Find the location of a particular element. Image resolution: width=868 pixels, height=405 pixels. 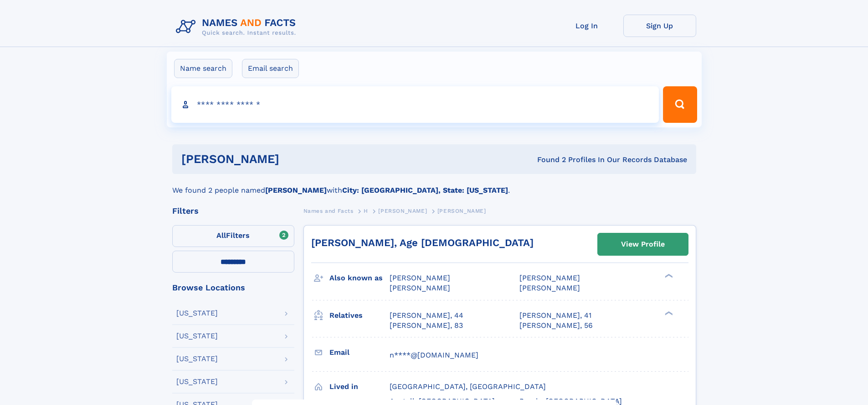

h3: Email is located at coordinates (359, 352).